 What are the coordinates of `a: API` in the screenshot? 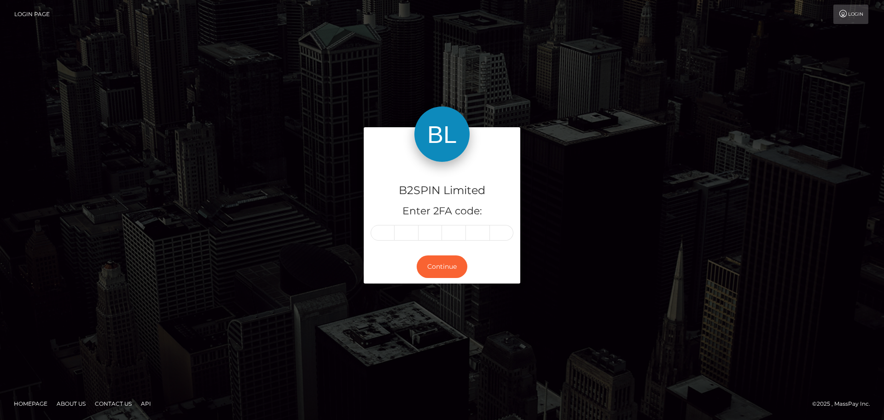 It's located at (146, 403).